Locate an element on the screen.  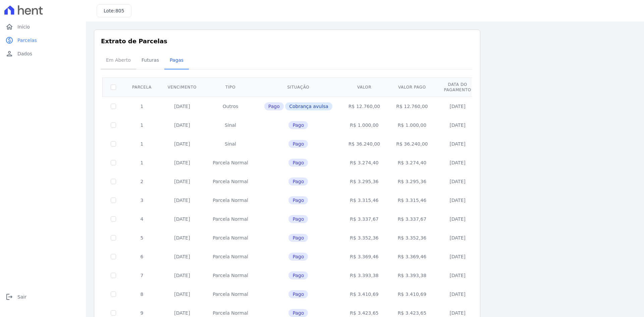
span: Pagas is located at coordinates (177, 60).